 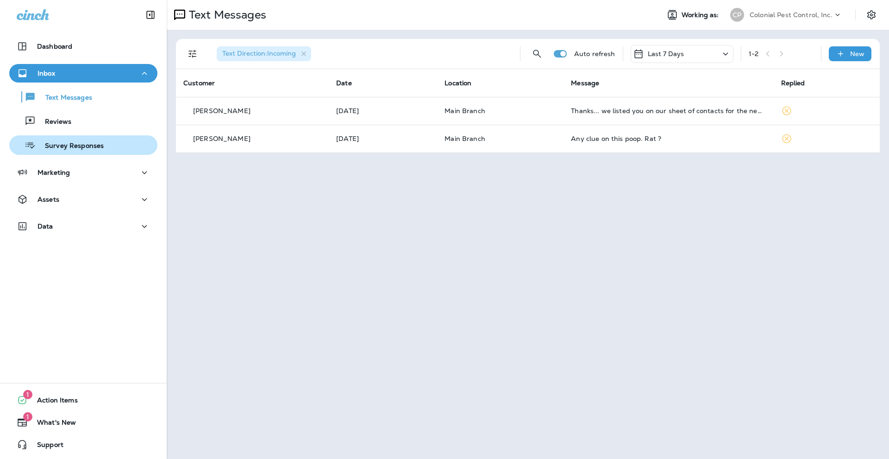 What do you see at coordinates (537, 54) in the screenshot?
I see `button: Search Messages` at bounding box center [537, 54].